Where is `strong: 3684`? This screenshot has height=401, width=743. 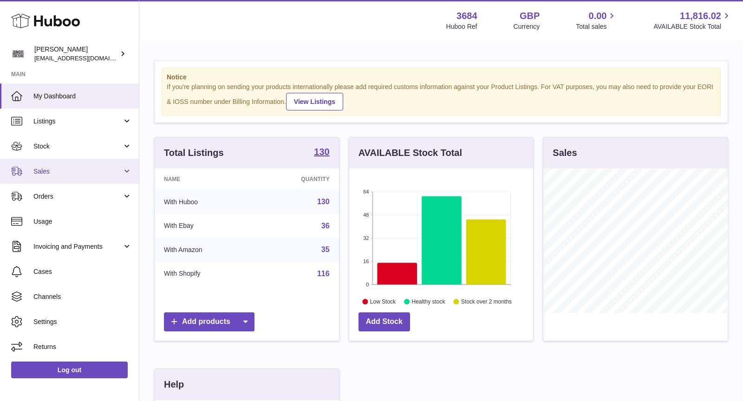 strong: 3684 is located at coordinates (467, 16).